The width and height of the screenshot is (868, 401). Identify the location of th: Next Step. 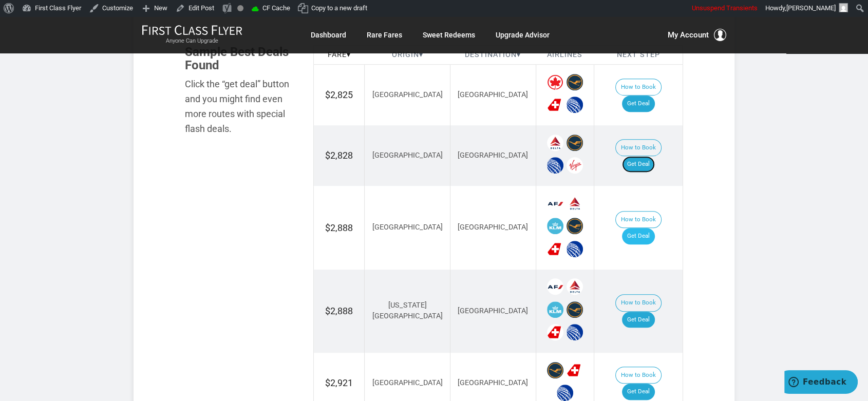
(638, 55).